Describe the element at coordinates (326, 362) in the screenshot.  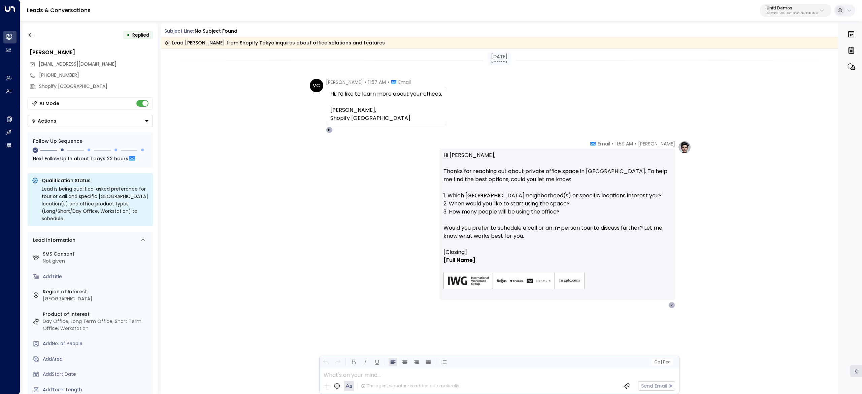
I see `button: Undo` at that location.